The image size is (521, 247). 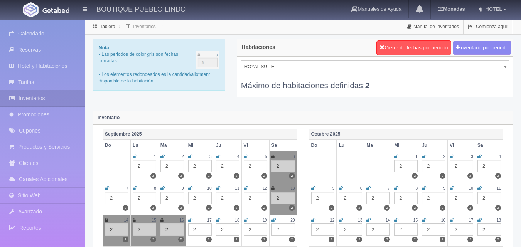 What do you see at coordinates (141, 8) in the screenshot?
I see `h4: BOUTIQUE PUEBLO LINDO` at bounding box center [141, 8].